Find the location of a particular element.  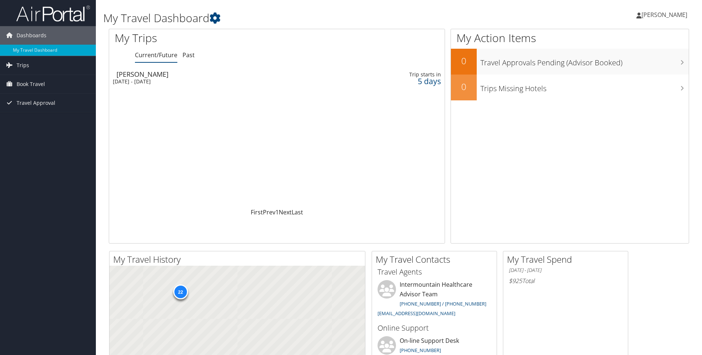

h2: My Travel History is located at coordinates (239, 259).